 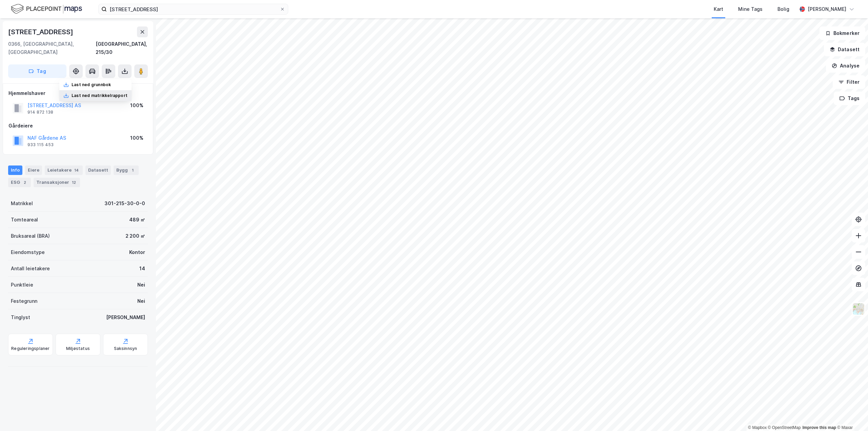 What do you see at coordinates (30, 348) in the screenshot?
I see `div: Reguleringsplaner` at bounding box center [30, 348].